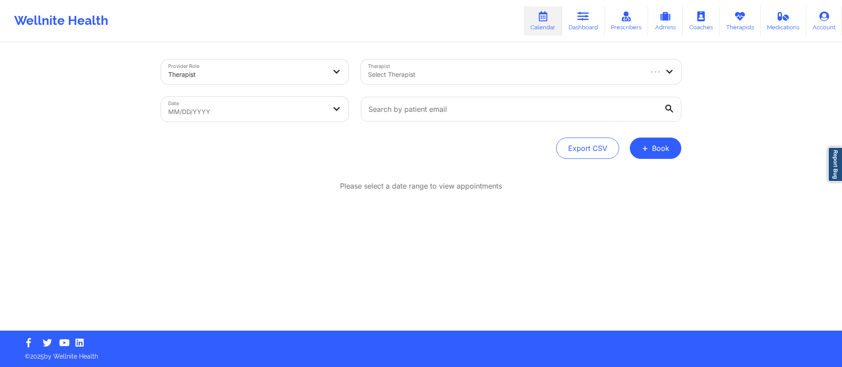 The image size is (842, 367). Describe the element at coordinates (665, 21) in the screenshot. I see `a: Admins` at that location.